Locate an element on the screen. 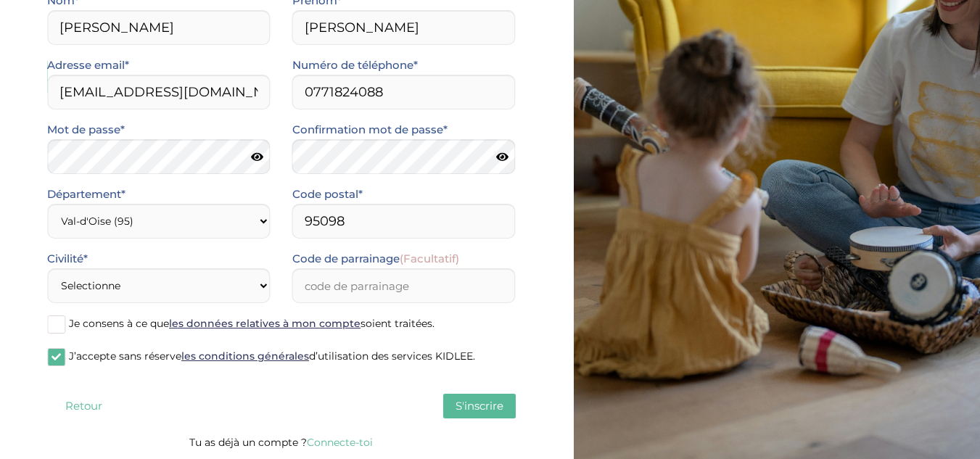  label: Code postal* is located at coordinates (327, 194).